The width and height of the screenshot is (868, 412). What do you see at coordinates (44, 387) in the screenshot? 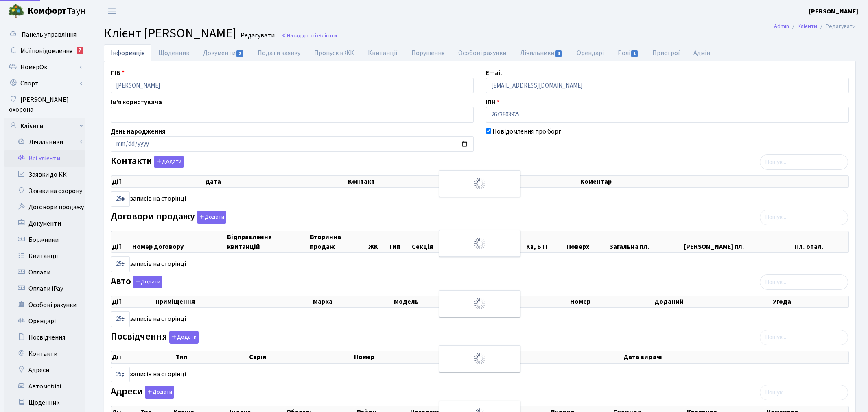
I see `a: Автомобілі` at bounding box center [44, 387].